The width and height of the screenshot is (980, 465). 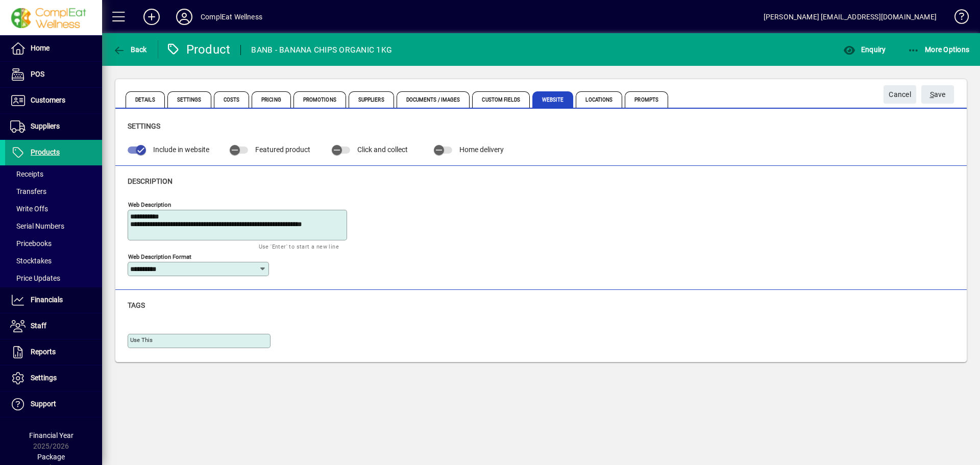 I want to click on mat-label: Use This, so click(x=142, y=340).